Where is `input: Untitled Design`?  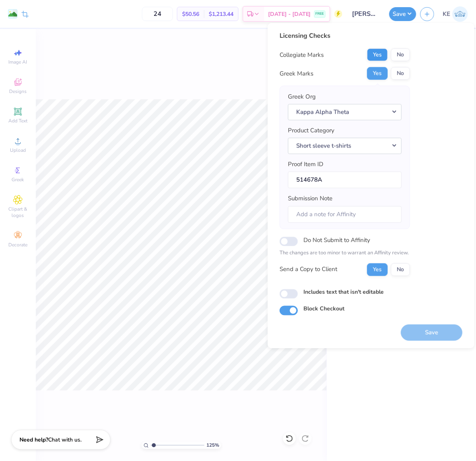 input: Untitled Design is located at coordinates (366, 14).